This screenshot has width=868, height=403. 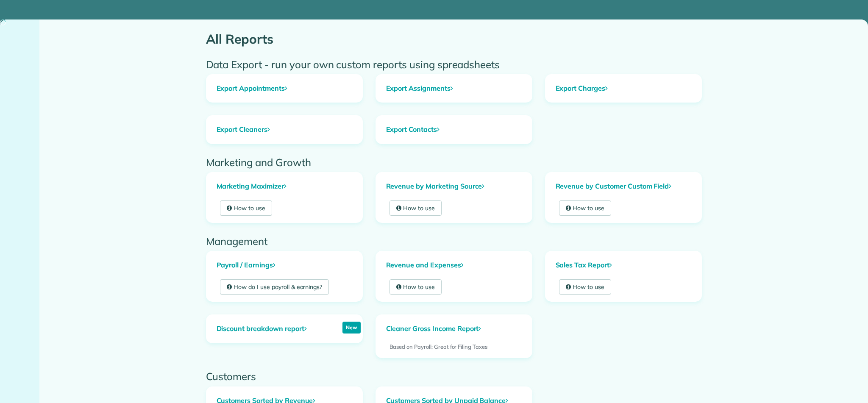 I want to click on a: How do I use payroll & earnings?, so click(x=275, y=287).